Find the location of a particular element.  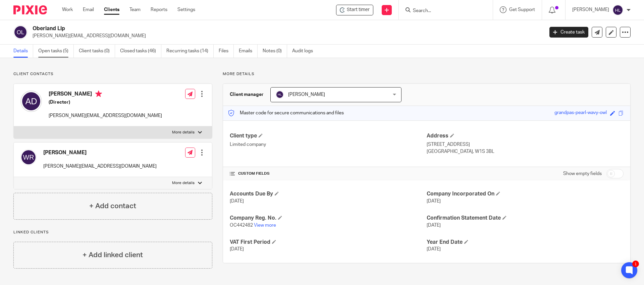

a: Email is located at coordinates (88, 10).